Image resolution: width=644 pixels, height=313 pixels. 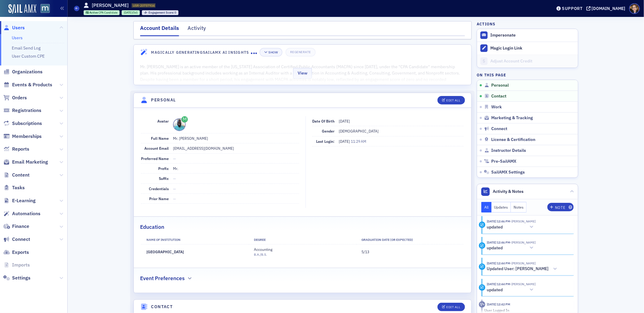 What do you see at coordinates (43, 9) in the screenshot?
I see `a: View Homepage` at bounding box center [43, 9].